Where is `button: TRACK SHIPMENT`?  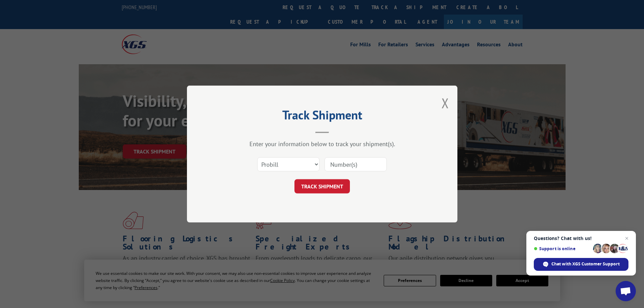 button: TRACK SHIPMENT is located at coordinates (322, 186).